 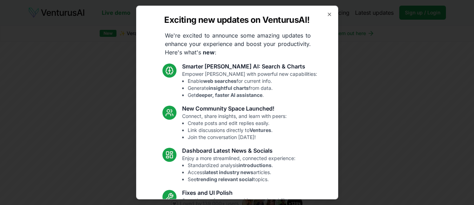 I want to click on strong: trending relevant social, so click(x=225, y=179).